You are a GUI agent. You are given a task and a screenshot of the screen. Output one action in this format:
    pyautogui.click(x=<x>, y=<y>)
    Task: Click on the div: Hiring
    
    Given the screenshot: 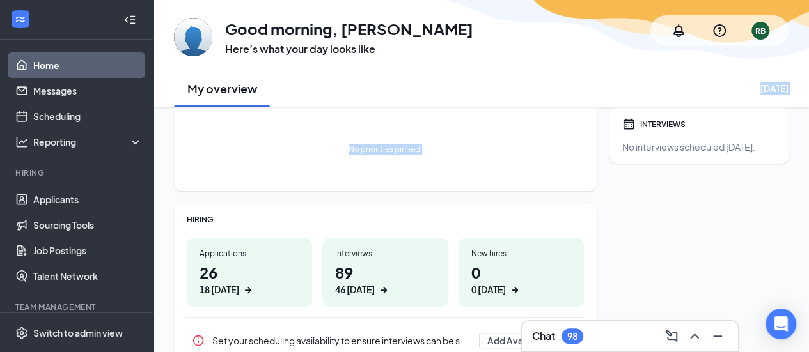 What is the action you would take?
    pyautogui.click(x=77, y=173)
    